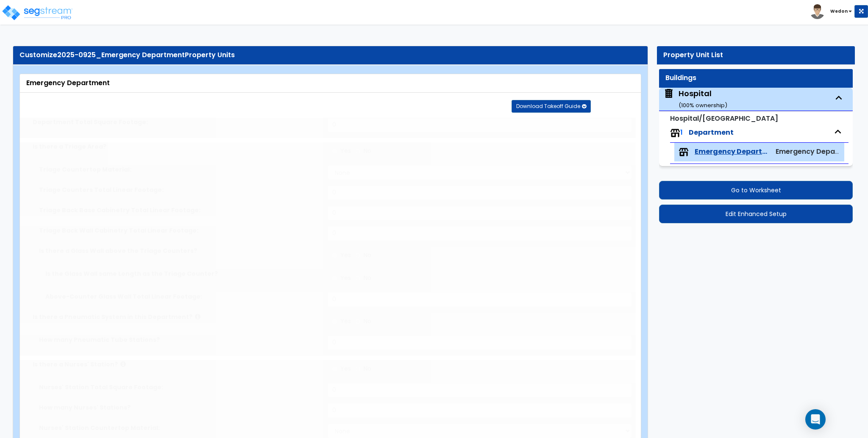  What do you see at coordinates (551, 106) in the screenshot?
I see `button: Download Takeoff Guide` at bounding box center [551, 106].